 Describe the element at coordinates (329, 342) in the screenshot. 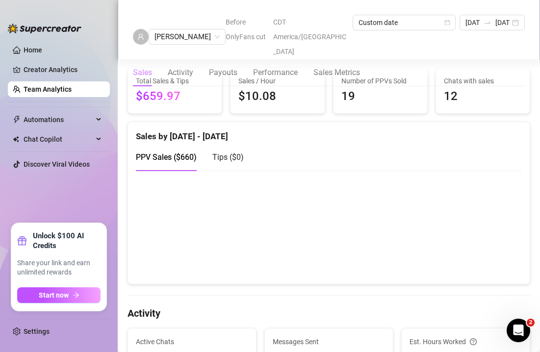

I see `span: Messages Sent` at that location.